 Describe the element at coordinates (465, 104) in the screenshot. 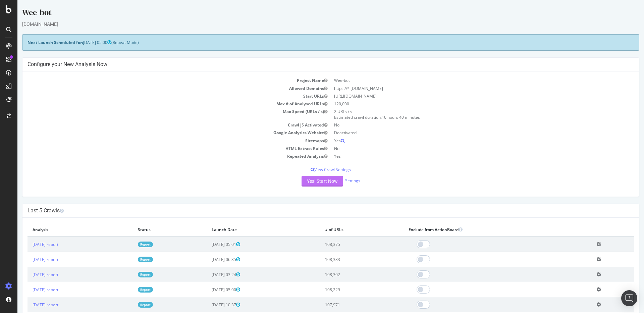

I see `td: 120,000` at that location.